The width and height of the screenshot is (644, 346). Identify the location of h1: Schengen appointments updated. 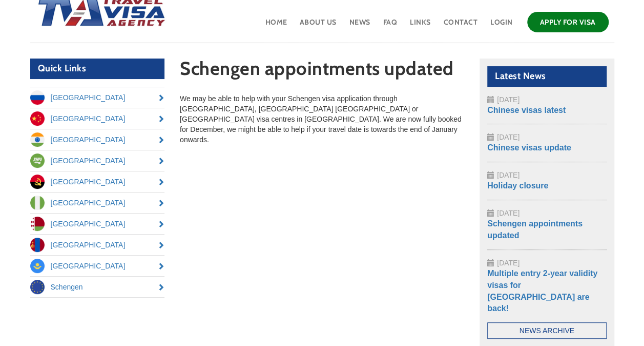
(322, 71).